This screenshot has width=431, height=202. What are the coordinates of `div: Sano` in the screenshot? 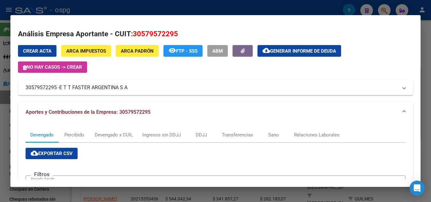 It's located at (274, 135).